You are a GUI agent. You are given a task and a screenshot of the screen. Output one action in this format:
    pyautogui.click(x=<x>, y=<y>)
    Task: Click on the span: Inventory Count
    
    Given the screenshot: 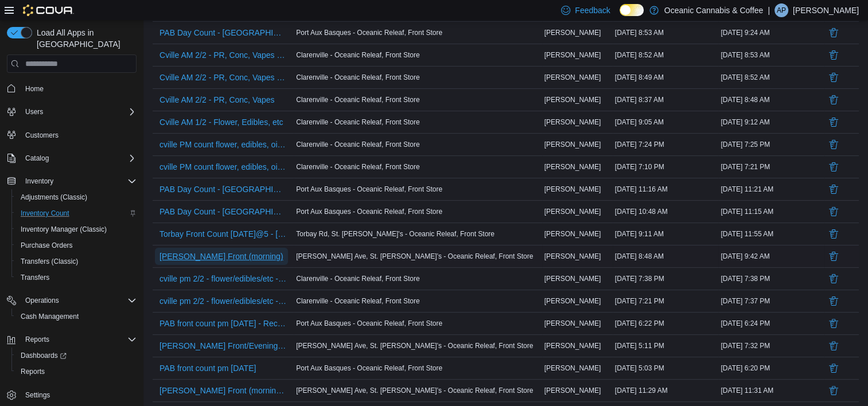 What is the action you would take?
    pyautogui.click(x=76, y=213)
    